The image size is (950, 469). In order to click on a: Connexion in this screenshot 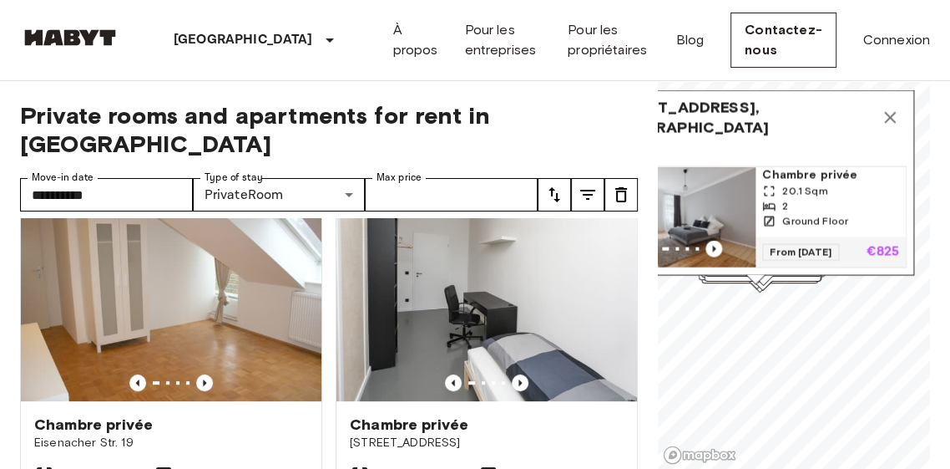, I will do `click(897, 40)`.